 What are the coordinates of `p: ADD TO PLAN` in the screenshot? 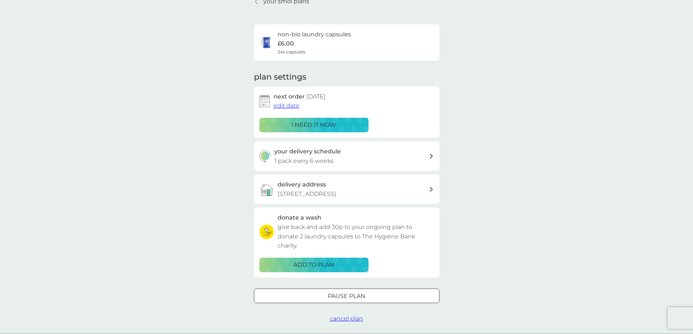 It's located at (314, 265).